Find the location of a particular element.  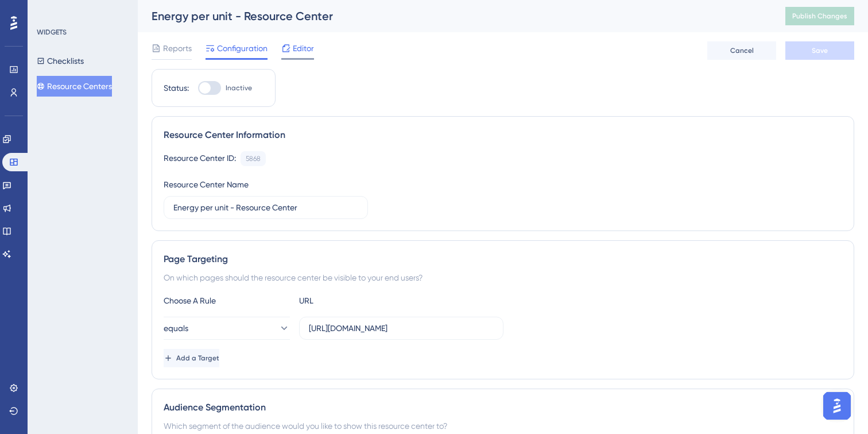

div: WIDGETS is located at coordinates (52, 32).